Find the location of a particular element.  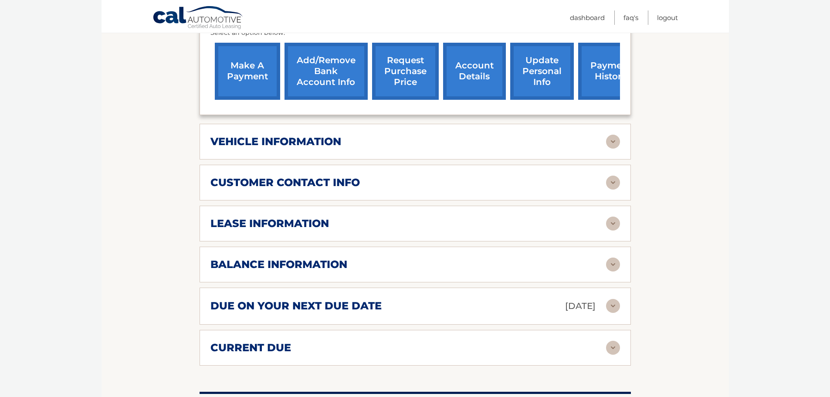

a: request purchase price is located at coordinates (405, 71).